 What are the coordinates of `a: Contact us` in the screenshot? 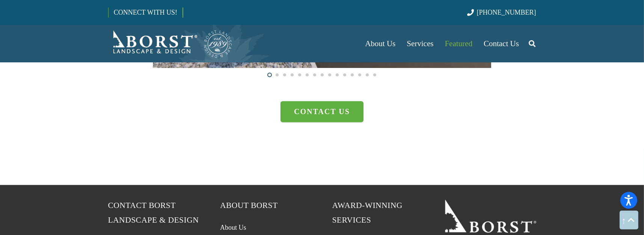 It's located at (322, 112).